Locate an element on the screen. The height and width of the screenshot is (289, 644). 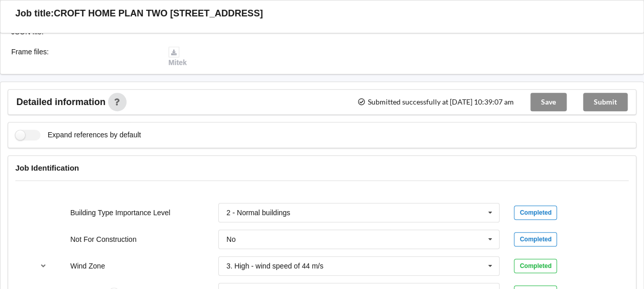
h3: Job title: is located at coordinates (35, 13).